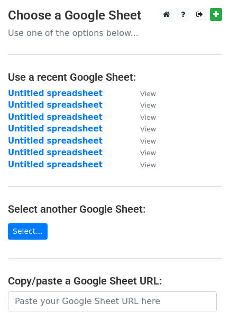 This screenshot has height=313, width=230. I want to click on input: Paste your Google Sheet URL here, so click(112, 301).